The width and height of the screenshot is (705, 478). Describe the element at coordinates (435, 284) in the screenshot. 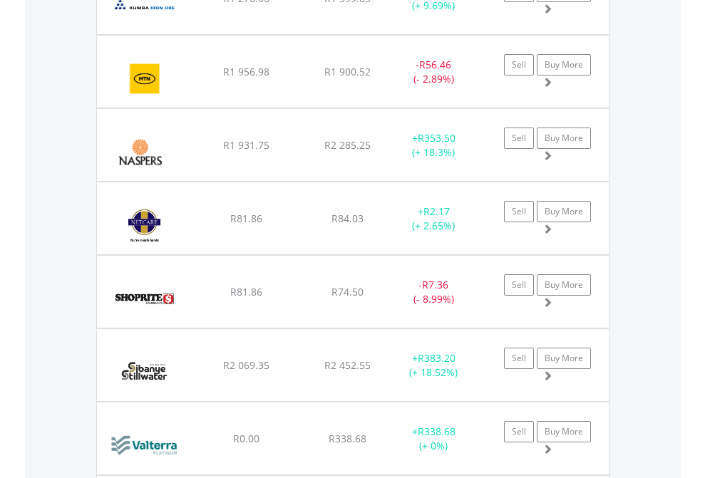

I see `span: R7.36` at that location.